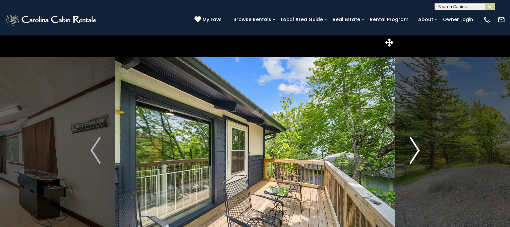  Describe the element at coordinates (212, 19) in the screenshot. I see `span: My Favs` at that location.